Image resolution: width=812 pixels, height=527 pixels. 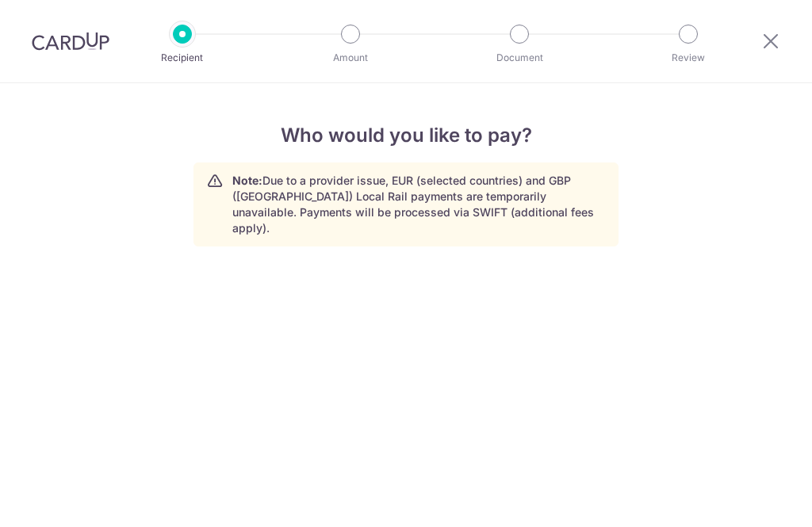 I want to click on h4: Who would you like to pay?, so click(x=406, y=135).